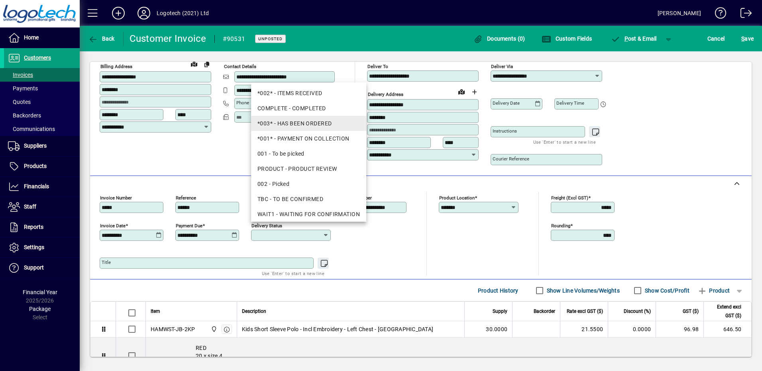 Image resolution: width=762 pixels, height=371 pixels. Describe the element at coordinates (498, 291) in the screenshot. I see `button: Product History` at that location.